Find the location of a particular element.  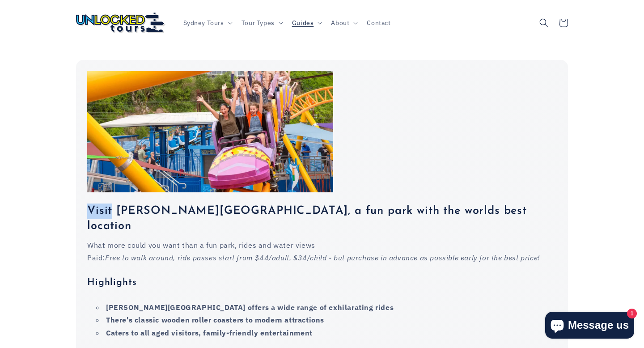

a: Contact is located at coordinates (378, 22).